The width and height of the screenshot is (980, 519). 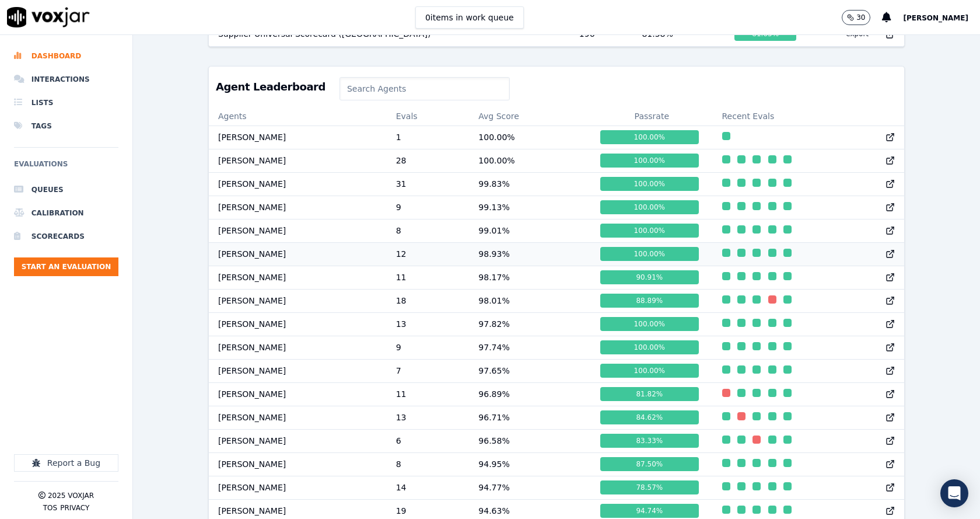 I want to click on th: Evals, so click(x=428, y=116).